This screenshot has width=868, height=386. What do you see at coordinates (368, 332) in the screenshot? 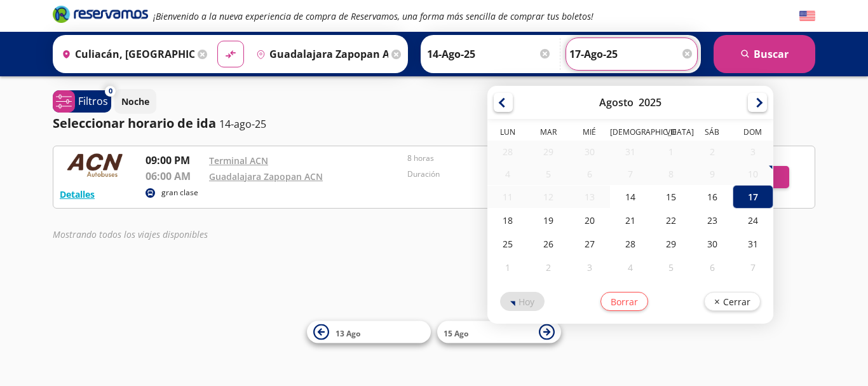
I see `button: 13 Ago` at bounding box center [368, 332].